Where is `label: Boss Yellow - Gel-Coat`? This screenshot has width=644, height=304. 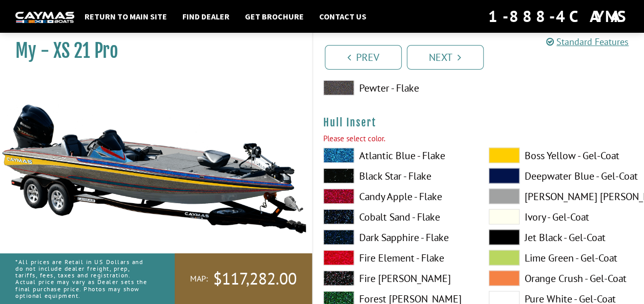 label: Boss Yellow - Gel-Coat is located at coordinates (561, 155).